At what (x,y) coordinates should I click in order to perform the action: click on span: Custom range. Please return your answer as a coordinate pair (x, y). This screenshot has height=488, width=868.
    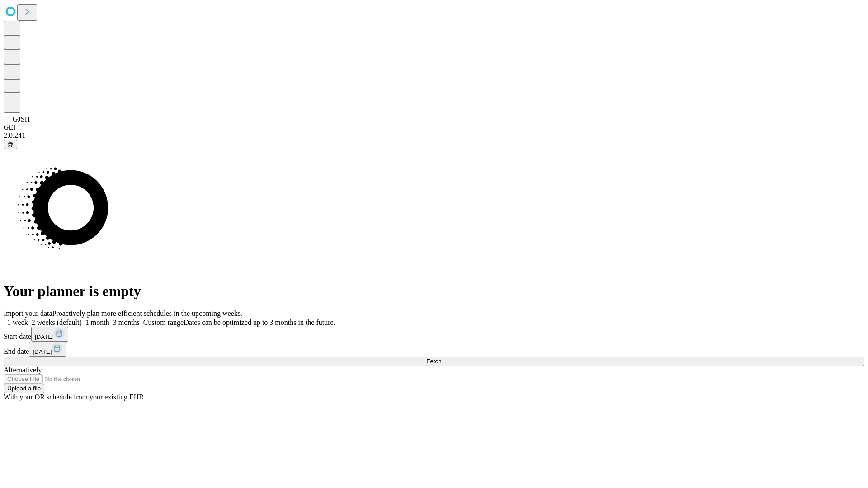
    Looking at the image, I should click on (163, 322).